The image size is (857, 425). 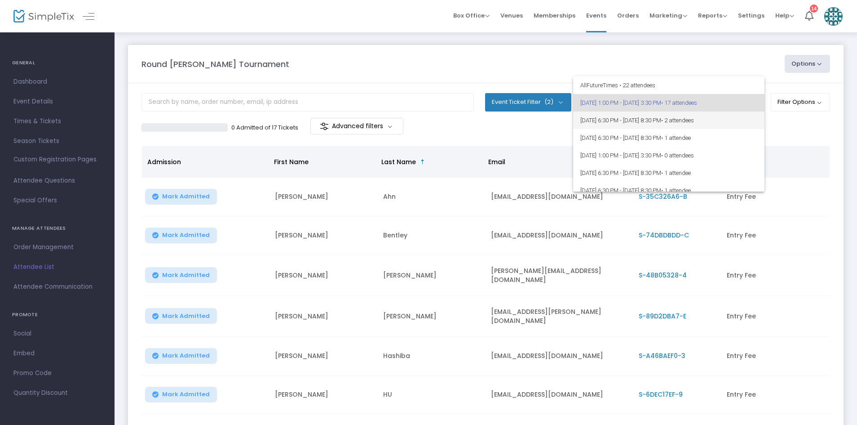 I want to click on span: All Future Times • 22 attendees, so click(x=669, y=85).